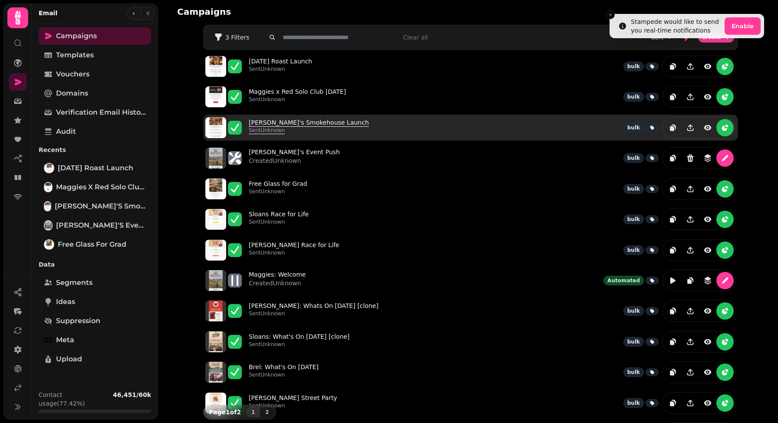 The image size is (778, 423). I want to click on a: Meta, so click(95, 340).